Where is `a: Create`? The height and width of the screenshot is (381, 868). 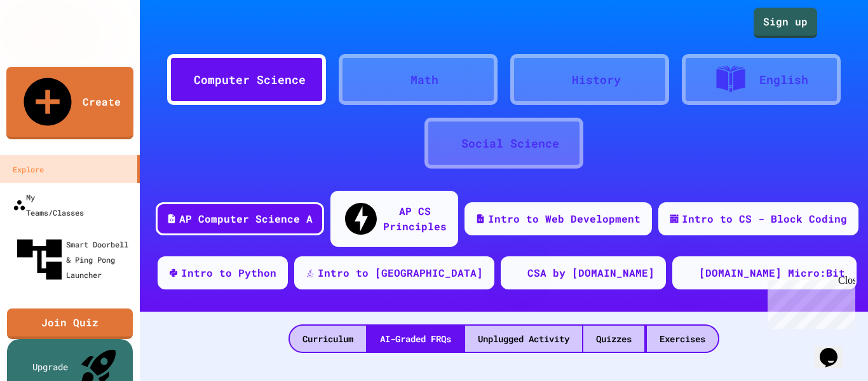 a: Create is located at coordinates (70, 103).